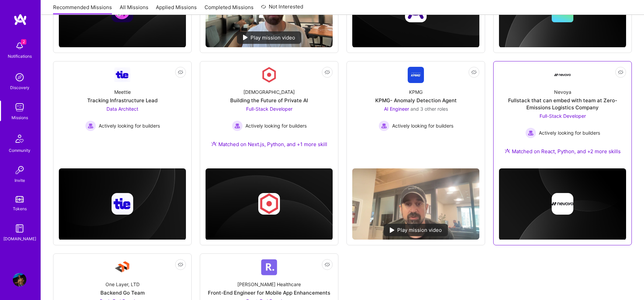 Image resolution: width=644 pixels, height=300 pixels. I want to click on div: KPMG, so click(416, 92).